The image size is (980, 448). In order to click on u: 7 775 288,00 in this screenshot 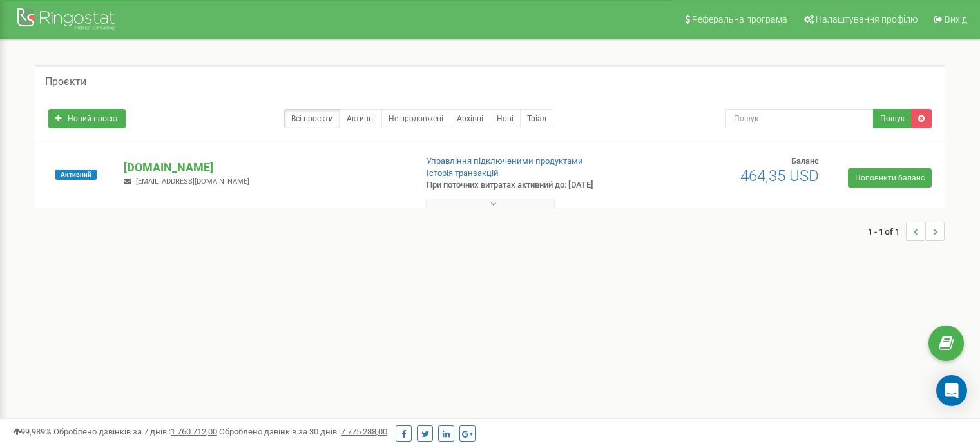, I will do `click(364, 431)`.